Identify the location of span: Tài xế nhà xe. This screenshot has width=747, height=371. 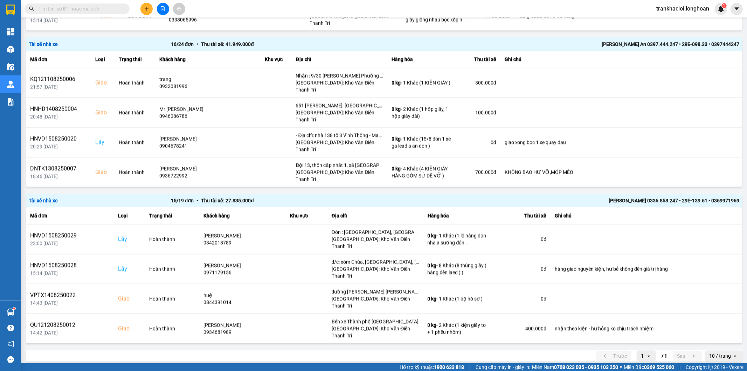
(43, 44).